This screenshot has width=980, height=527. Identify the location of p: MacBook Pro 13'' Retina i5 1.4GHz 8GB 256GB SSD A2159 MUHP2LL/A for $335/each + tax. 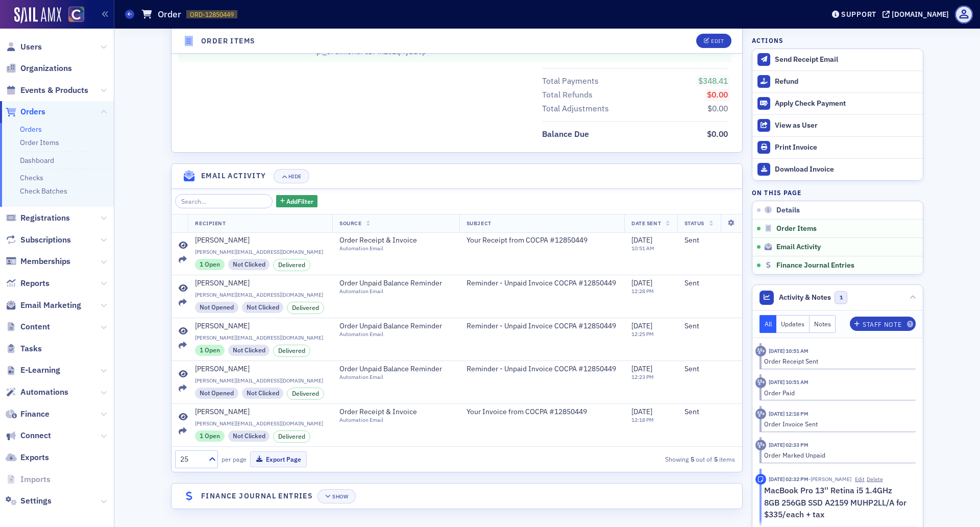
(836, 503).